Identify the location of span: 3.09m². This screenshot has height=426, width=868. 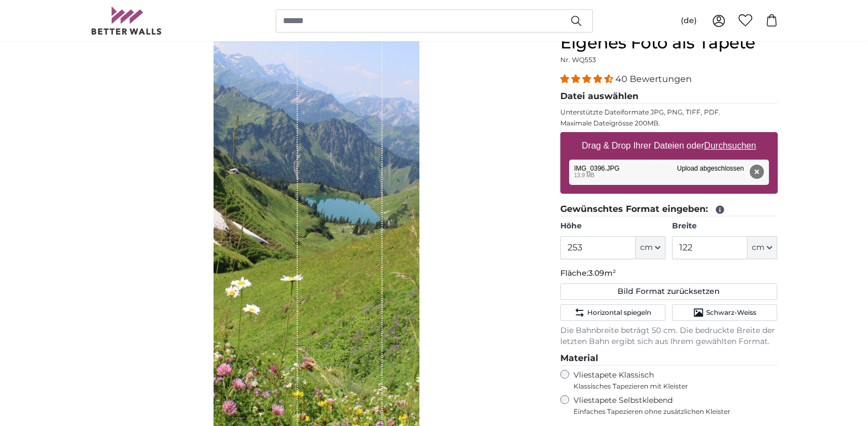
(602, 273).